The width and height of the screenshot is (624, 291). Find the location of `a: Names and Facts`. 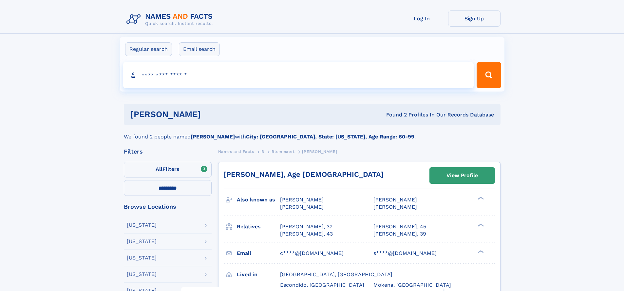

a: Names and Facts is located at coordinates (236, 151).